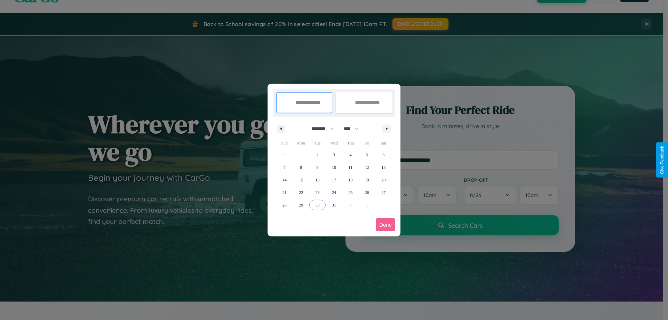 The image size is (668, 320). I want to click on span: 7, so click(285, 167).